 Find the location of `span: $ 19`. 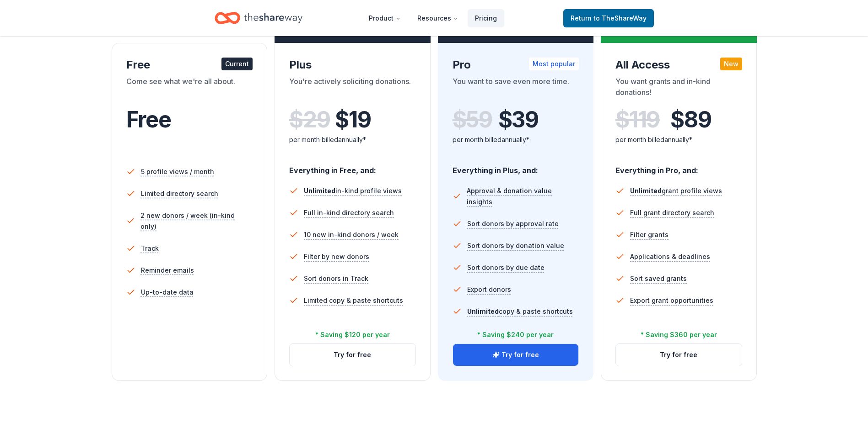

span: $ 19 is located at coordinates (353, 120).